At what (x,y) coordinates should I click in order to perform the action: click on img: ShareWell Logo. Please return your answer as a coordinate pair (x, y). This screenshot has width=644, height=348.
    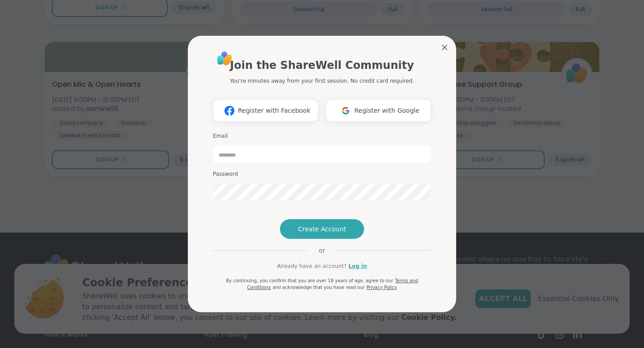
    Looking at the image, I should click on (224, 58).